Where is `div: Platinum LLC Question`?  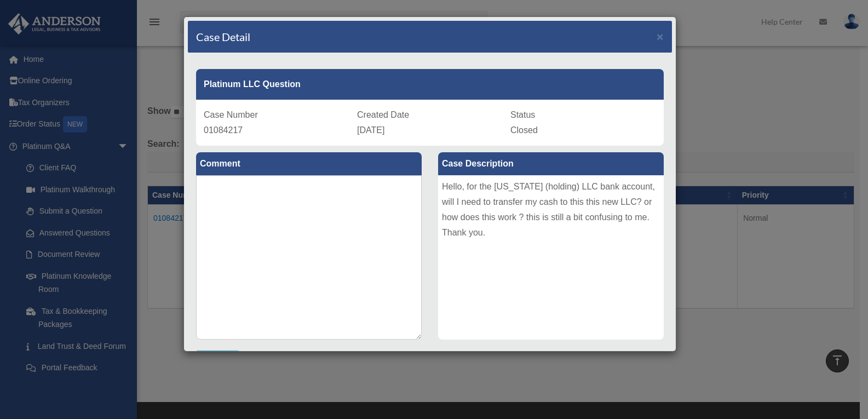
div: Platinum LLC Question is located at coordinates (430, 84).